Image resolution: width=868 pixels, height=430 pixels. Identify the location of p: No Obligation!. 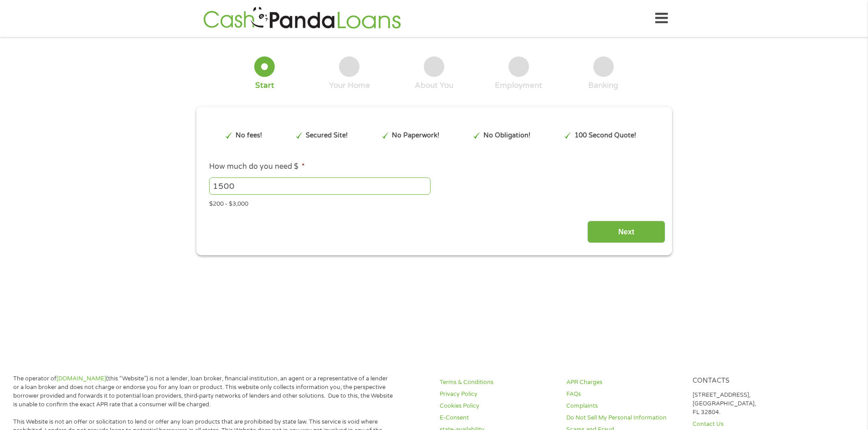
(507, 136).